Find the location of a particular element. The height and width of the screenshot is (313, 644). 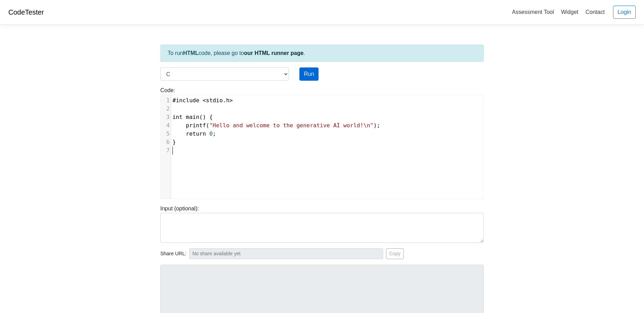

div: 7 is located at coordinates (166, 150).